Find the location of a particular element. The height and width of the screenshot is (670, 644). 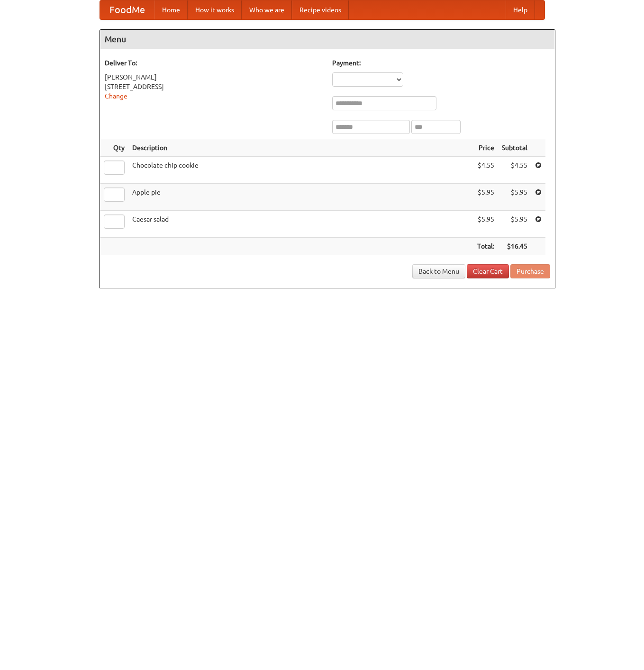

th: Price is located at coordinates (485, 148).